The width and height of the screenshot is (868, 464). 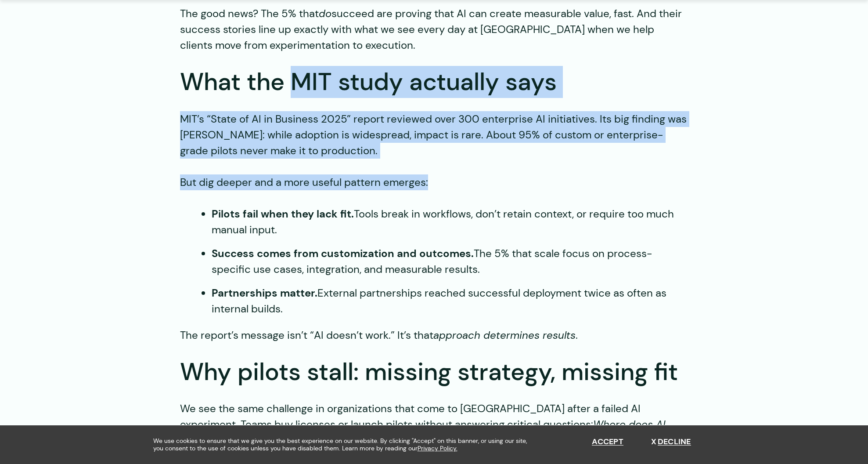 I want to click on a: Privacy Policy., so click(x=437, y=448).